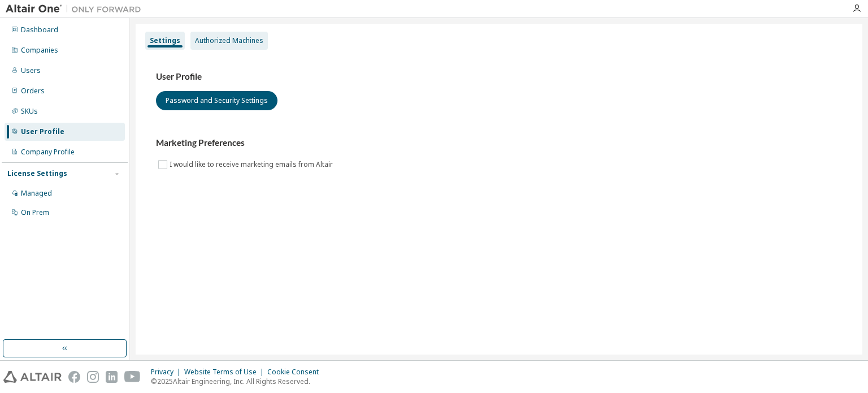  I want to click on div: Users, so click(30, 70).